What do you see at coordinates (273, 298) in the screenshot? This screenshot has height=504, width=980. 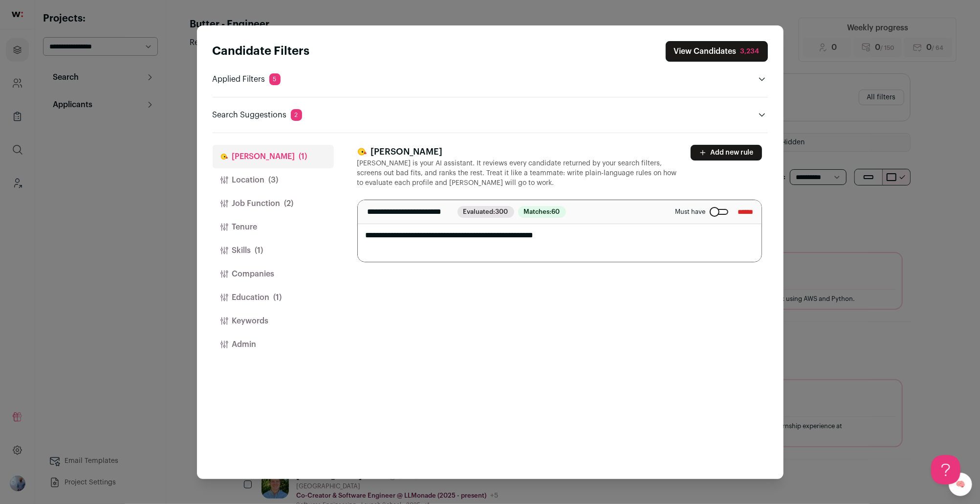 I see `button: Education(1)` at bounding box center [273, 298].